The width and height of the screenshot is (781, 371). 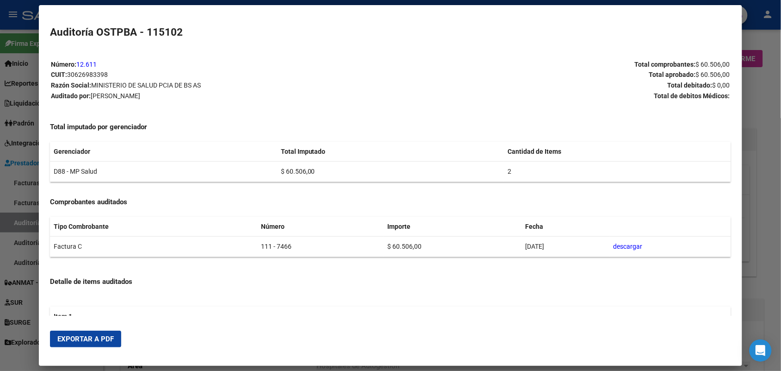 I want to click on p: Total debitado:, so click(x=560, y=85).